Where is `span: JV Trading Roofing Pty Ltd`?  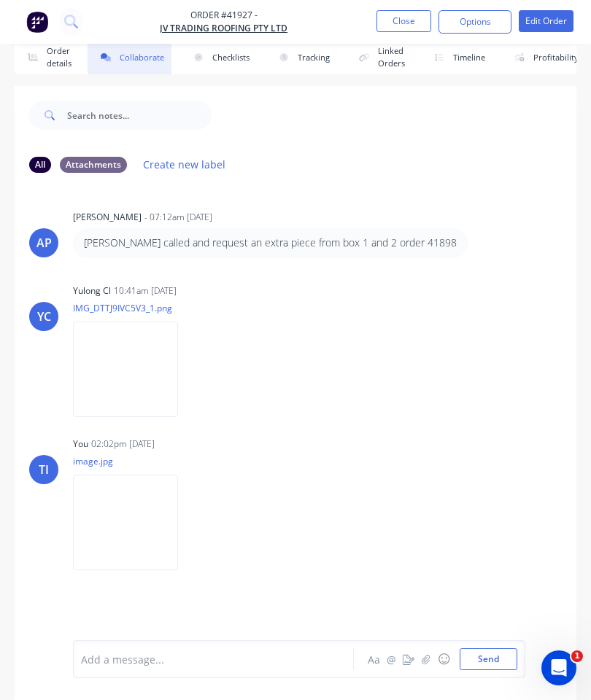
span: JV Trading Roofing Pty Ltd is located at coordinates (224, 28).